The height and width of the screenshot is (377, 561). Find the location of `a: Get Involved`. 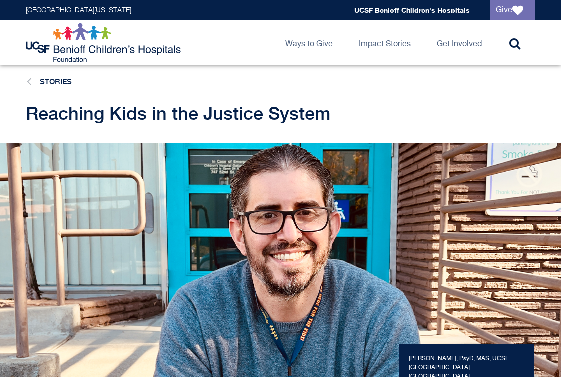

a: Get Involved is located at coordinates (460, 43).